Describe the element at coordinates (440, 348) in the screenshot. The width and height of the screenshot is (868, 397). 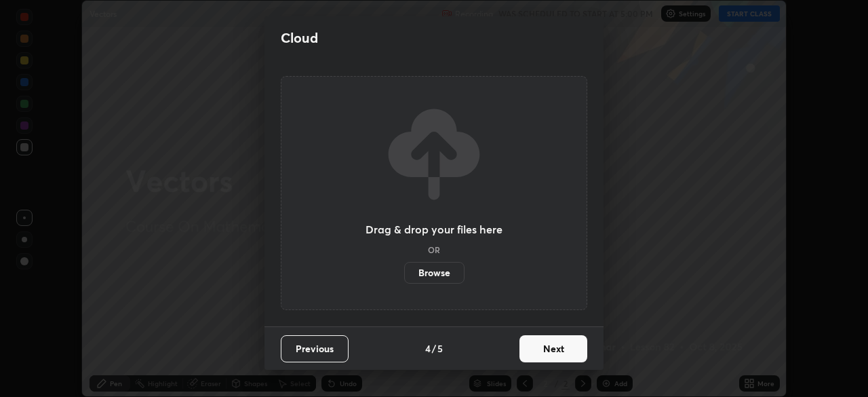
I see `h4: 5` at that location.